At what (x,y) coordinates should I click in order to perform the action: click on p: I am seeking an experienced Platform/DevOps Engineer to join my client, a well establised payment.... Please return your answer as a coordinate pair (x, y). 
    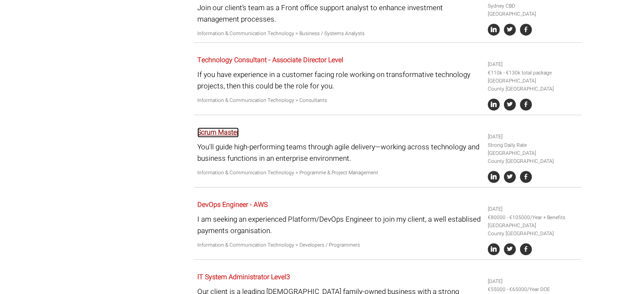
    Looking at the image, I should click on (339, 225).